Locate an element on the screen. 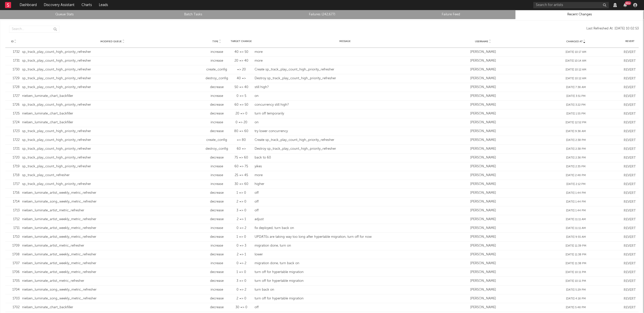 The image size is (644, 313). div: 2 => 1 is located at coordinates (241, 255).